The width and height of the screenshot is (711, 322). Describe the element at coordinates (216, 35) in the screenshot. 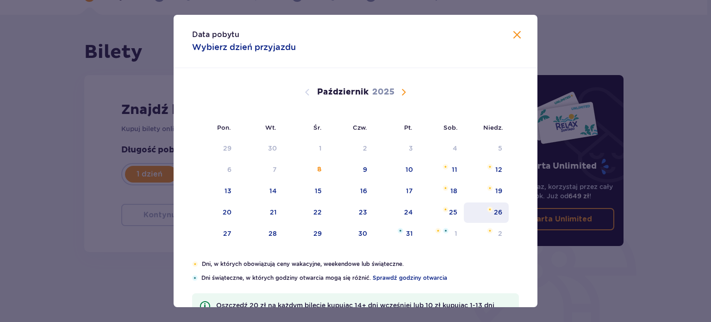

I see `p: Data pobytu` at that location.